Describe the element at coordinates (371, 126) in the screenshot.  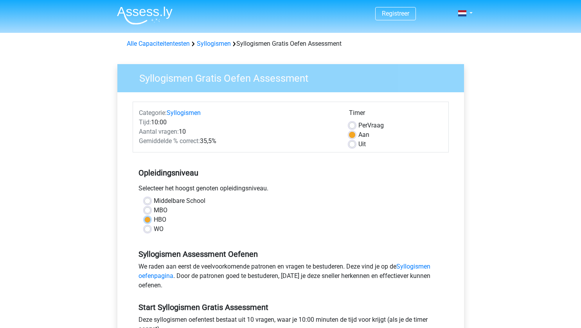
I see `label: Vraag` at that location.